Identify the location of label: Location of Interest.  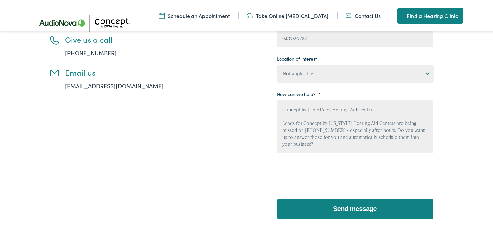
(297, 57).